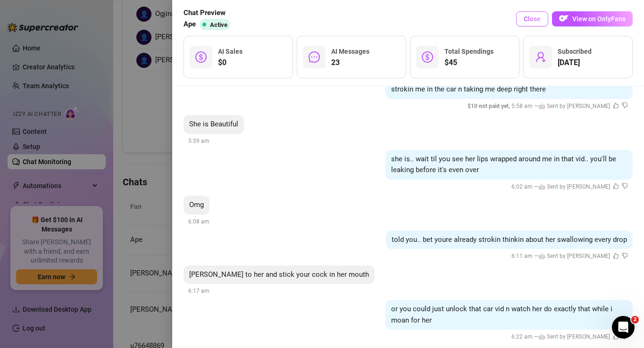 Image resolution: width=644 pixels, height=348 pixels. I want to click on span: she is.. wait til you see her lips wrapped around me in that vid.. you'll be leaking before it's ..., so click(503, 164).